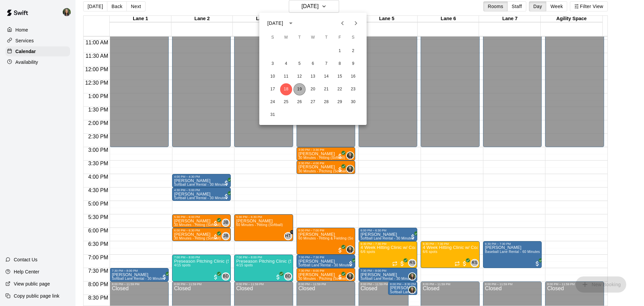 Image resolution: width=644 pixels, height=306 pixels. What do you see at coordinates (340, 89) in the screenshot?
I see `button: 22` at bounding box center [340, 89].